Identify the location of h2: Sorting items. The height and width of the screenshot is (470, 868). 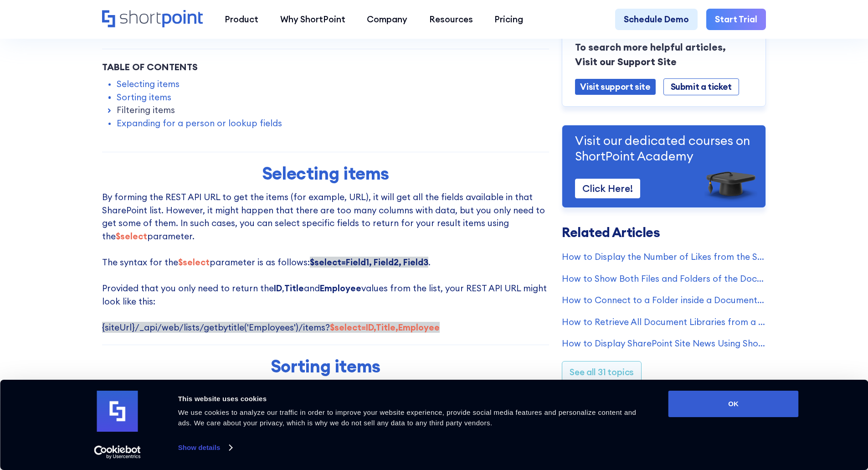
(326, 366).